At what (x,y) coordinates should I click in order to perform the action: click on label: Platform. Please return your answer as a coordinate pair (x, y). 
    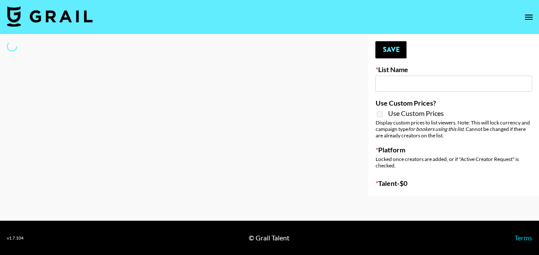
    Looking at the image, I should click on (454, 150).